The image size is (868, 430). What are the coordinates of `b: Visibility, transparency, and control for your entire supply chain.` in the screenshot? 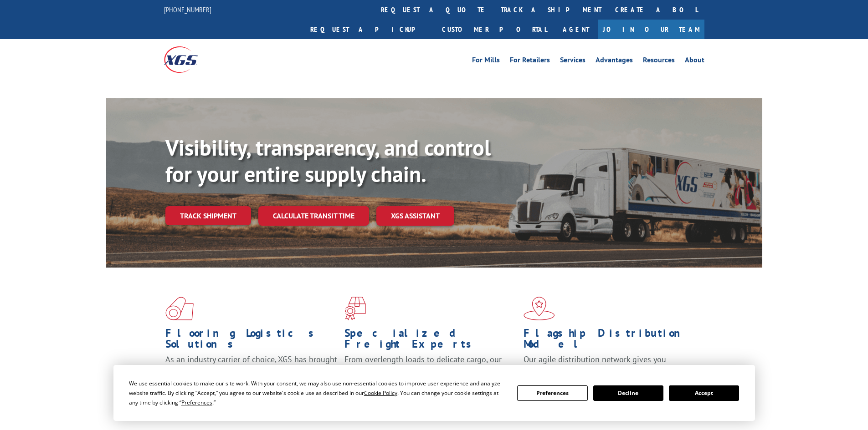 It's located at (328, 161).